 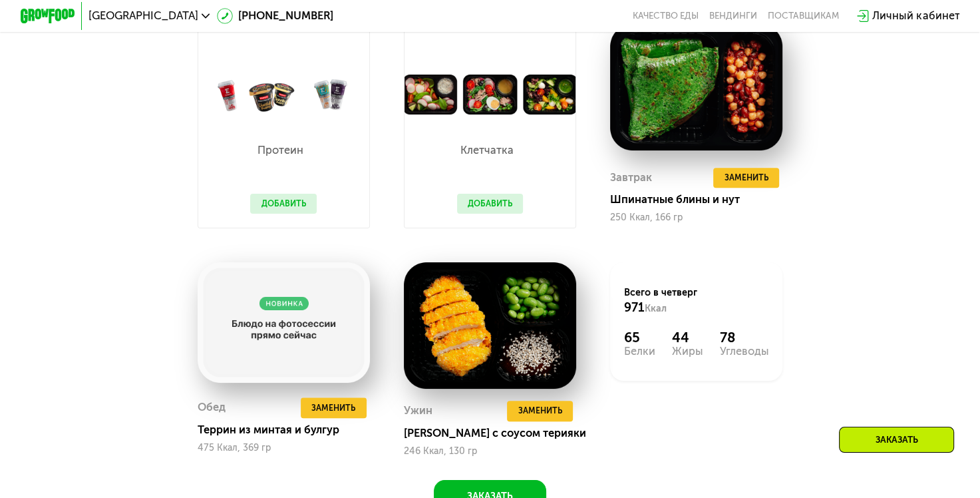 What do you see at coordinates (733, 16) in the screenshot?
I see `a: Вендинги` at bounding box center [733, 16].